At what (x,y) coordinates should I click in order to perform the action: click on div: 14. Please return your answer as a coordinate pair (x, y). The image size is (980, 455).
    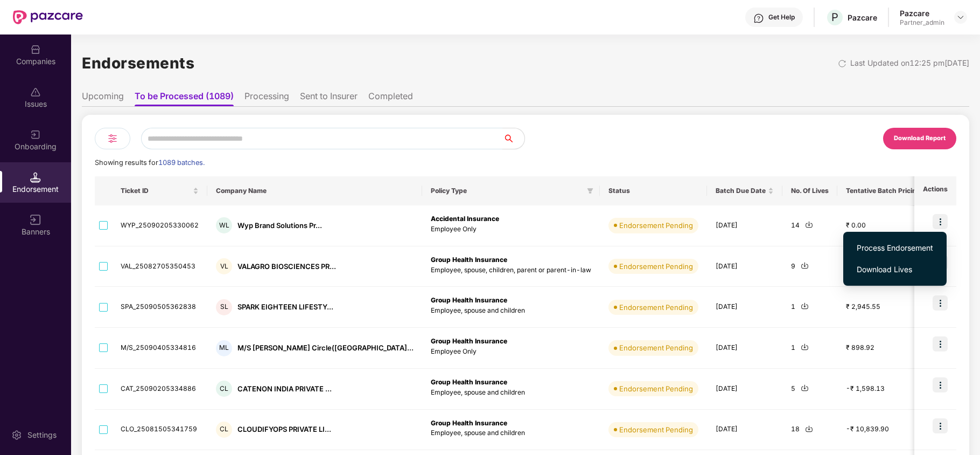
    Looking at the image, I should click on (810, 225).